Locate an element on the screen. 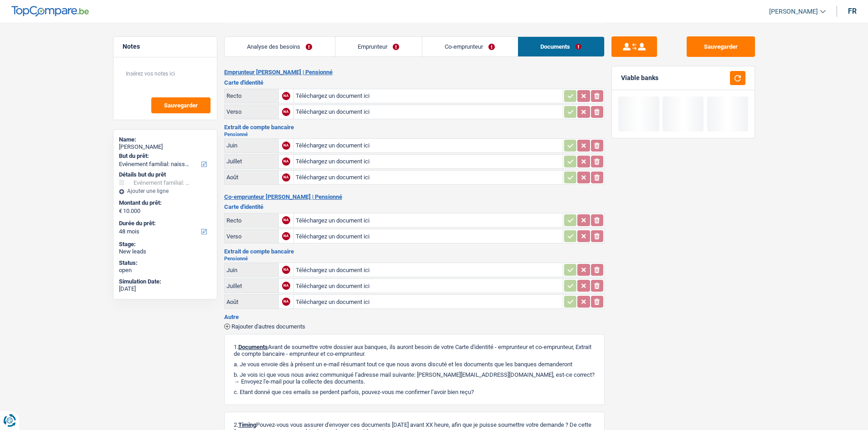 This screenshot has width=868, height=430. span: Rajouter d'autres documents is located at coordinates (268, 327).